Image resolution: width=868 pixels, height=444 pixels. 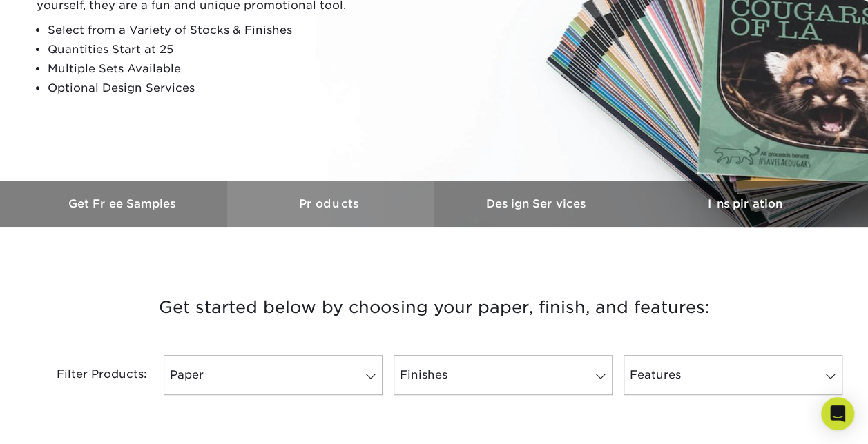 What do you see at coordinates (215, 88) in the screenshot?
I see `li: Optional Design Services` at bounding box center [215, 88].